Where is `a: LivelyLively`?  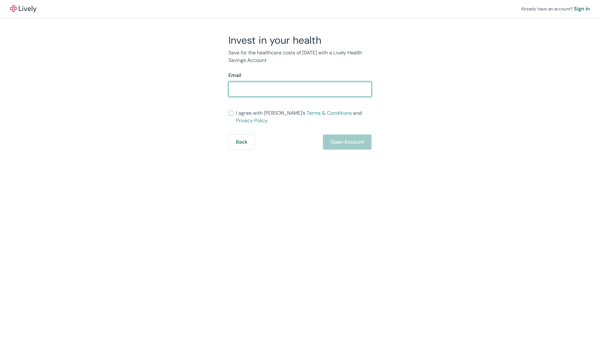
a: LivelyLively is located at coordinates (23, 9).